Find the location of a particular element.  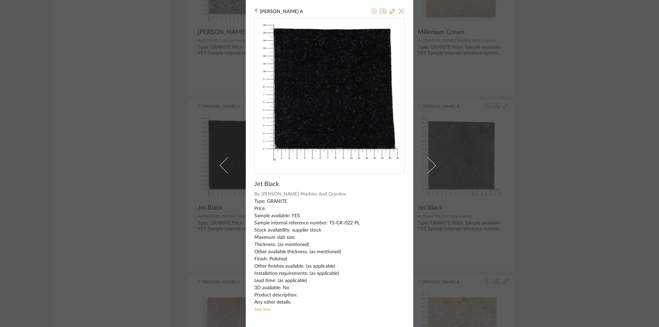

button: Close is located at coordinates (401, 11).